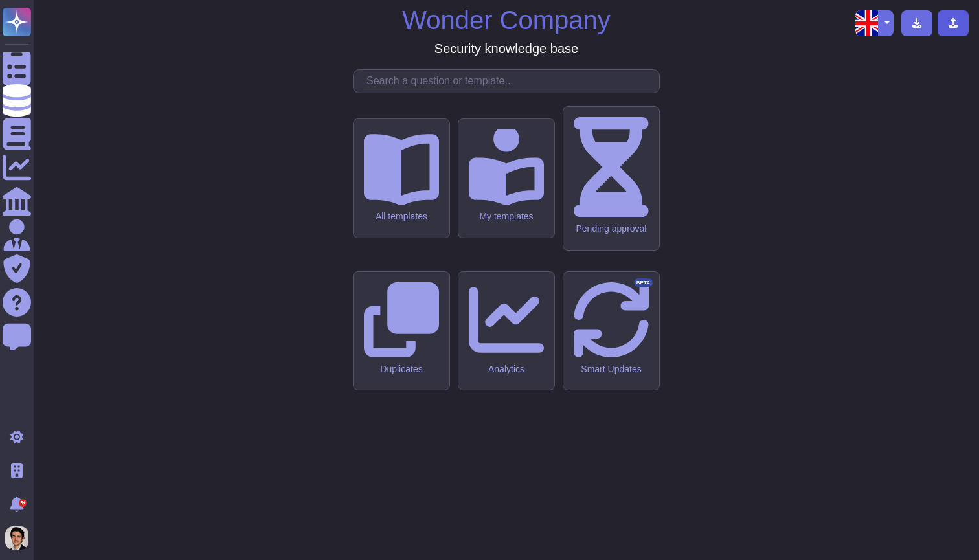 This screenshot has width=979, height=560. I want to click on button: user, so click(20, 538).